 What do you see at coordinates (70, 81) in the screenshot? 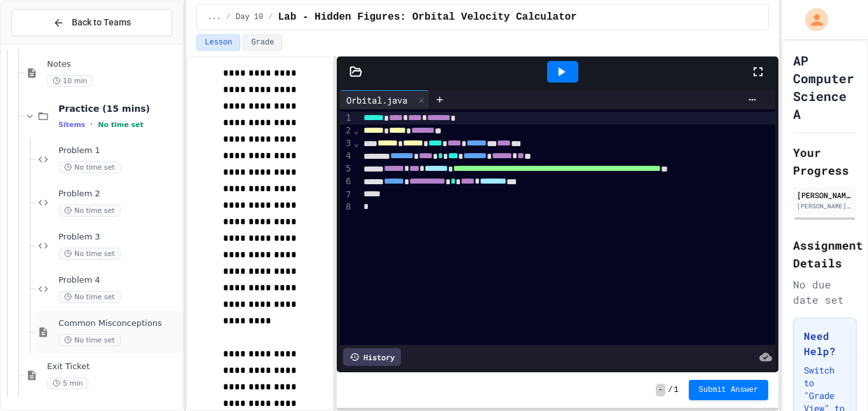
I see `span: 10 min` at bounding box center [70, 81].